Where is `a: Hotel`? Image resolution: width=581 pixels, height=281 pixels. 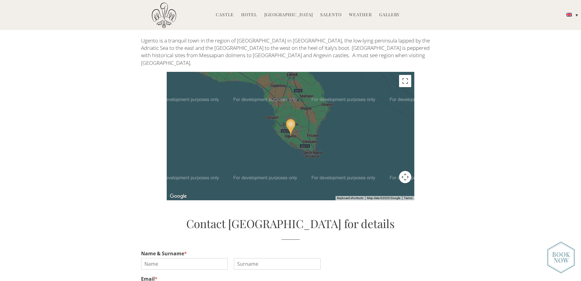
a: Hotel is located at coordinates (249, 15).